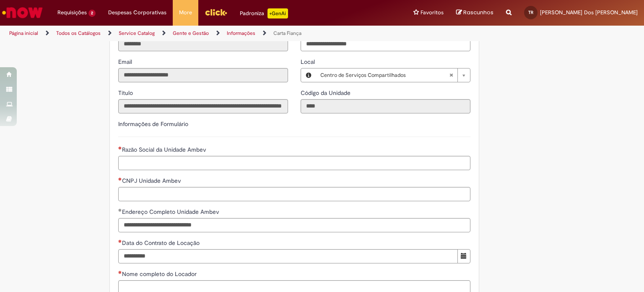  I want to click on span: Nome completo do Locador, so click(160, 274).